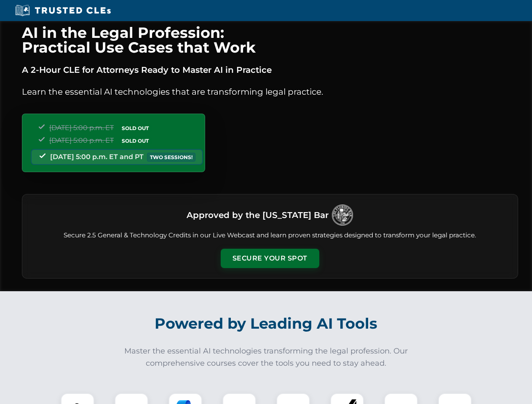 The height and width of the screenshot is (404, 532). What do you see at coordinates (270, 259) in the screenshot?
I see `button: Secure Your Spot` at bounding box center [270, 259].